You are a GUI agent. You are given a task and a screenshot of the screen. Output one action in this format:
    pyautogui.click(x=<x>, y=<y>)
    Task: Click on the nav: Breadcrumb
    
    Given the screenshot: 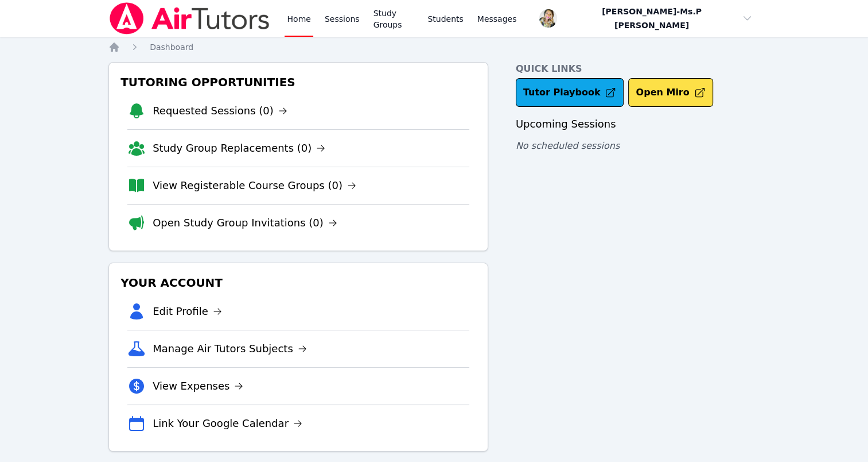 What is the action you would take?
    pyautogui.click(x=434, y=47)
    